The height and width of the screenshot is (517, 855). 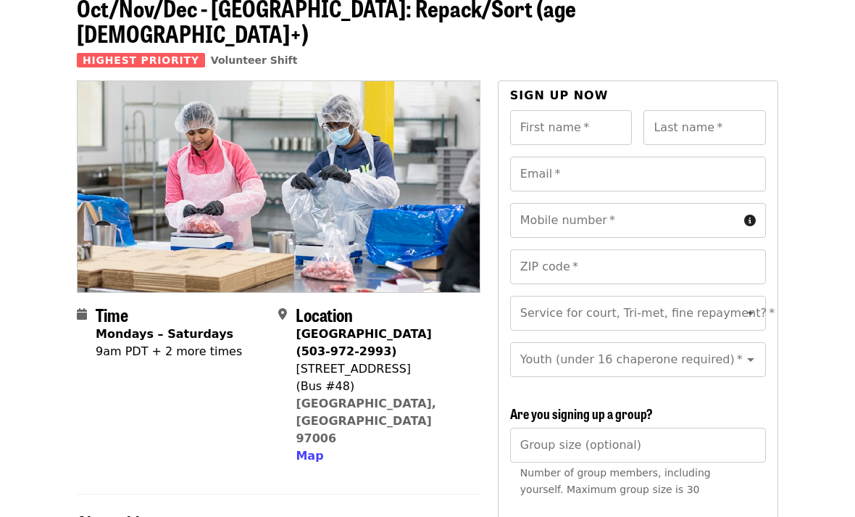 What do you see at coordinates (571, 128) in the screenshot?
I see `input: First name` at bounding box center [571, 128].